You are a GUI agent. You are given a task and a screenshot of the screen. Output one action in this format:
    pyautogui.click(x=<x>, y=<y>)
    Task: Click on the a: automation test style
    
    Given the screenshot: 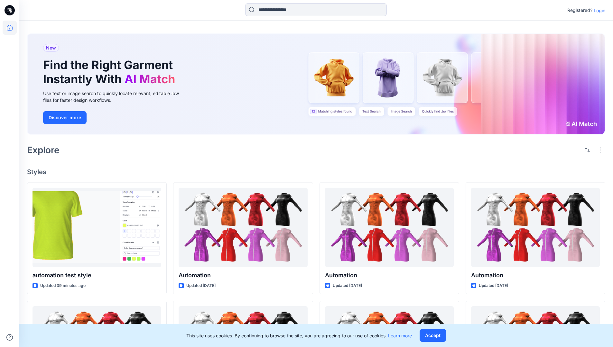 What is the action you would take?
    pyautogui.click(x=97, y=227)
    